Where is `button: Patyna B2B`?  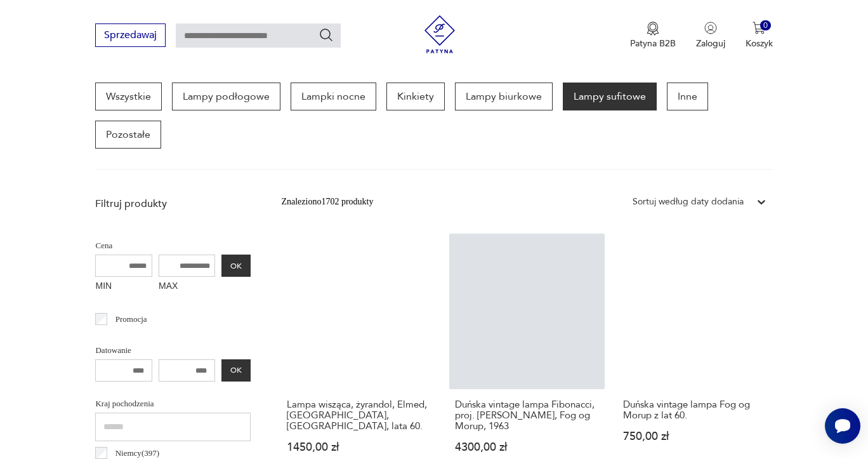
button: Patyna B2B is located at coordinates (653, 35).